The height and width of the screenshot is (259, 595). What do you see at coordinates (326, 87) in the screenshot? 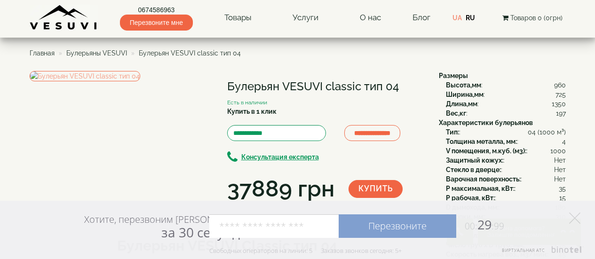
I see `h1: Булерьян VESUVI classic тип 04` at bounding box center [326, 87].